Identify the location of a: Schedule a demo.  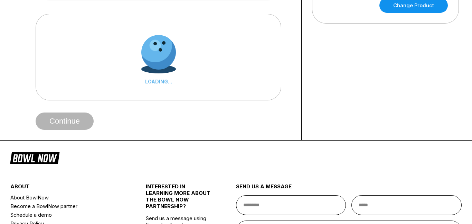
(67, 214).